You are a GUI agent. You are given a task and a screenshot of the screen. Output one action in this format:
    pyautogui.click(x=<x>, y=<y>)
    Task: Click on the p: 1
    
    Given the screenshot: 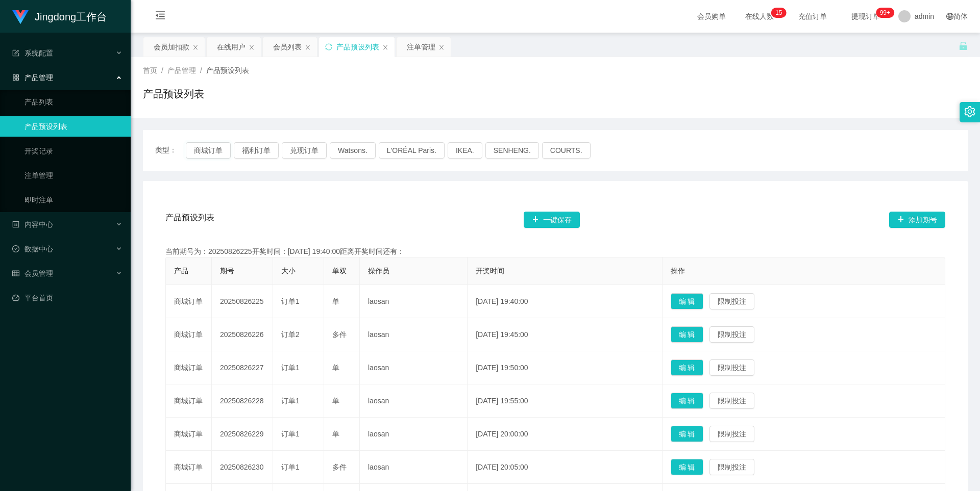 What is the action you would take?
    pyautogui.click(x=777, y=13)
    